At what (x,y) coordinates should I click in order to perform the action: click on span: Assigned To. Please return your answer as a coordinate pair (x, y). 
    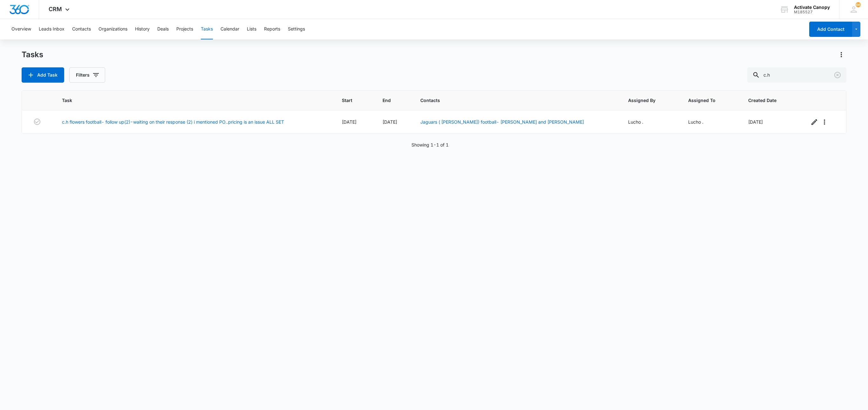
    Looking at the image, I should click on (706, 100).